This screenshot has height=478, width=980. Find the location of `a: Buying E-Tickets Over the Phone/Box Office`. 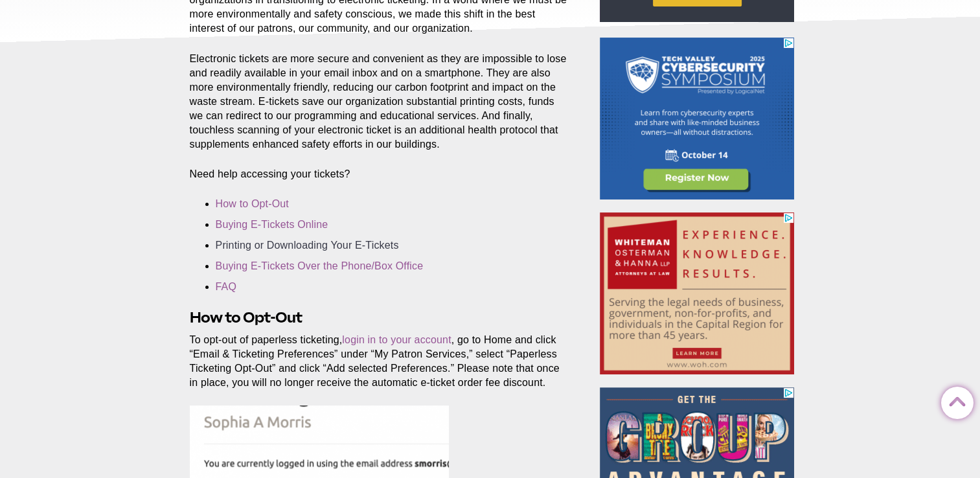

a: Buying E-Tickets Over the Phone/Box Office is located at coordinates (320, 265).